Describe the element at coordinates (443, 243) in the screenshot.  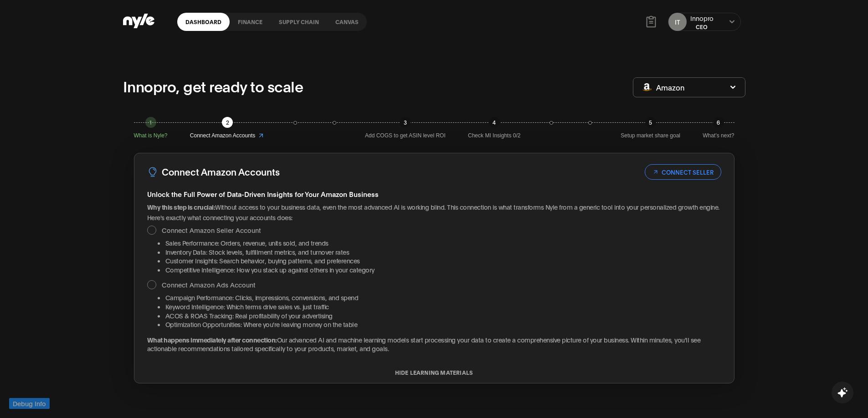
I see `li: Sales Performance: Orders, revenue, units sold, and trends` at that location.